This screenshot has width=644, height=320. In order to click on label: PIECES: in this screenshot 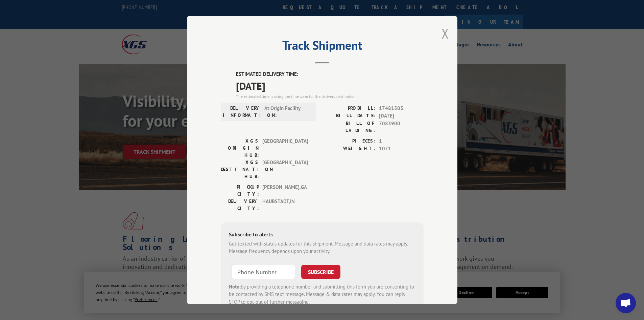, I will do `click(349, 141)`.